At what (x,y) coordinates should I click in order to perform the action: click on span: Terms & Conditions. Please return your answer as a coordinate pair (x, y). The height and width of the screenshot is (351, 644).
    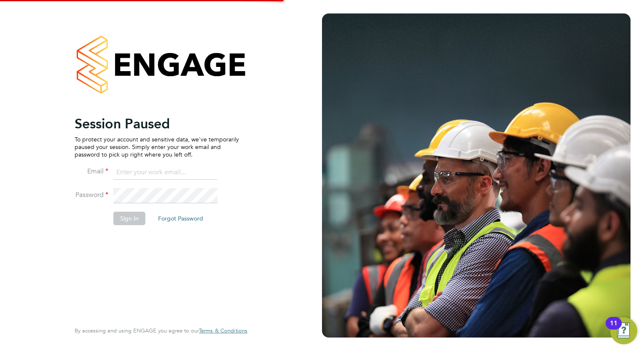
    Looking at the image, I should click on (223, 331).